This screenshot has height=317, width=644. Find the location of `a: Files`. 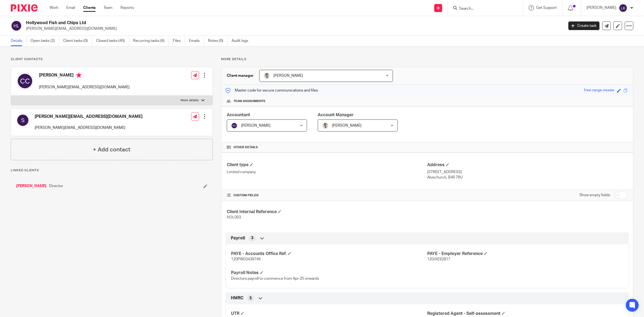

a: Files is located at coordinates (179, 41).